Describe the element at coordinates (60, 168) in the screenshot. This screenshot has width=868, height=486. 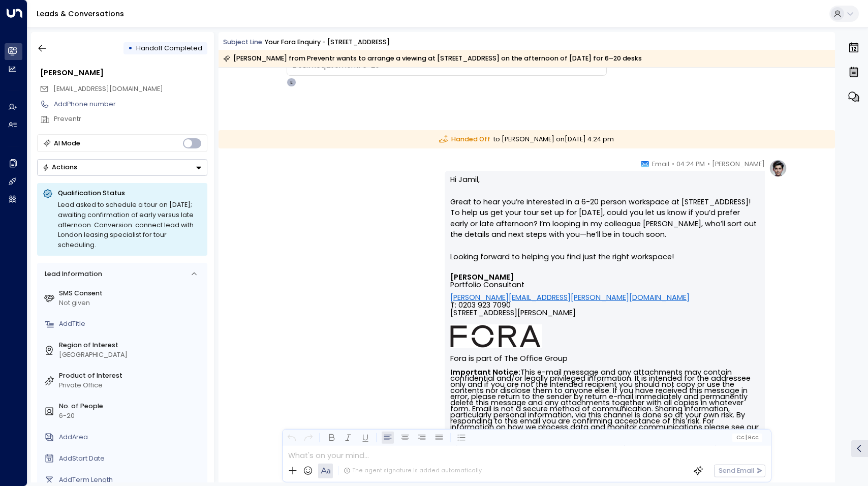
I see `div: Actions` at that location.